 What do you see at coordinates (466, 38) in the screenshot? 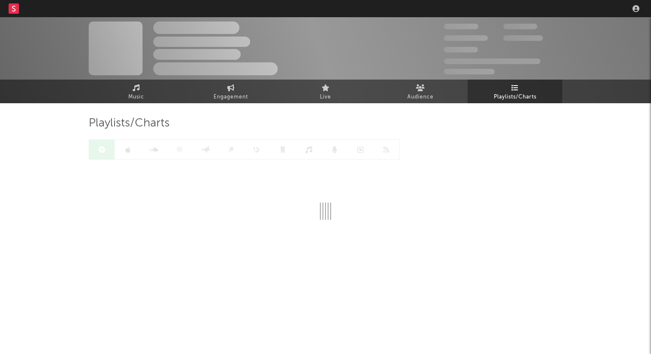
I see `span: 50,000,000` at bounding box center [466, 38].